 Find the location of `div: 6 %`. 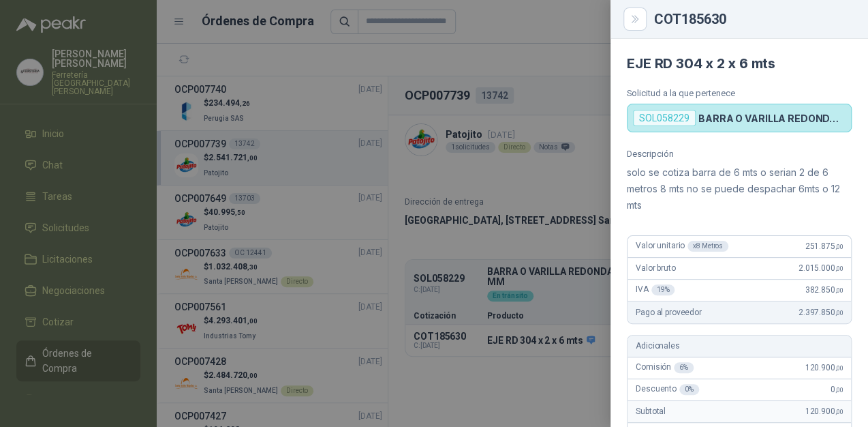

div: 6 % is located at coordinates (683, 368).